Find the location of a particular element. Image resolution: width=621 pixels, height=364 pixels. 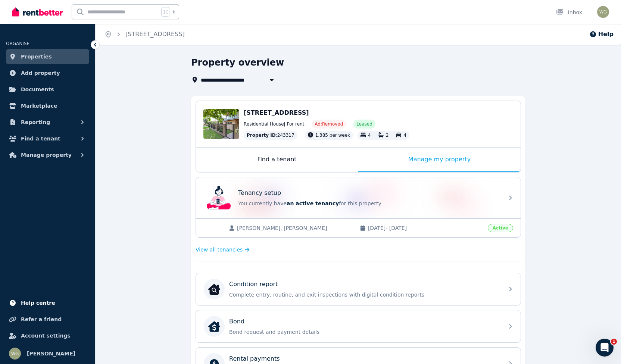

span: ORGANISE is located at coordinates (18, 44).